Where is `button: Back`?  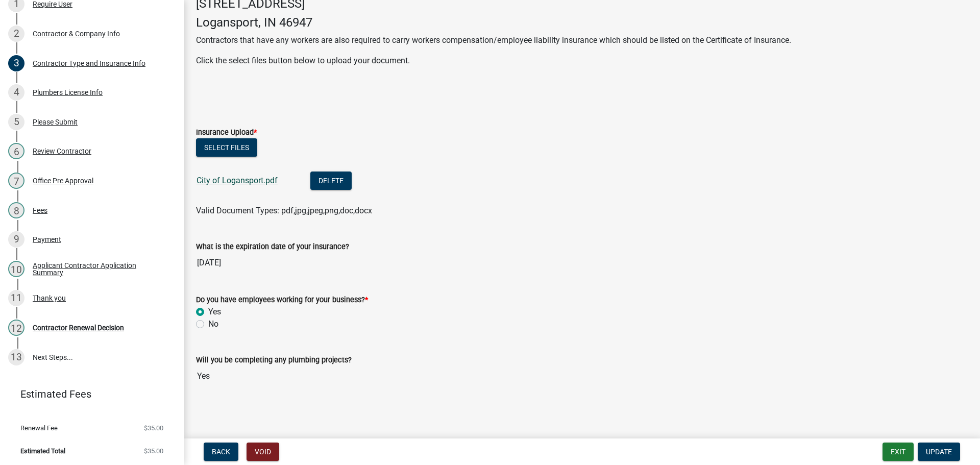
button: Back is located at coordinates (221, 451).